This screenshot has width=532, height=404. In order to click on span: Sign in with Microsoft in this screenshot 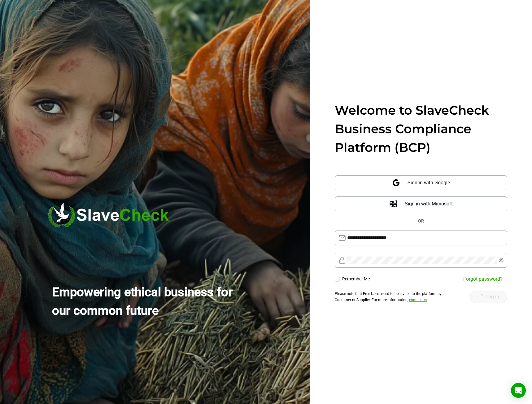, I will do `click(428, 204)`.